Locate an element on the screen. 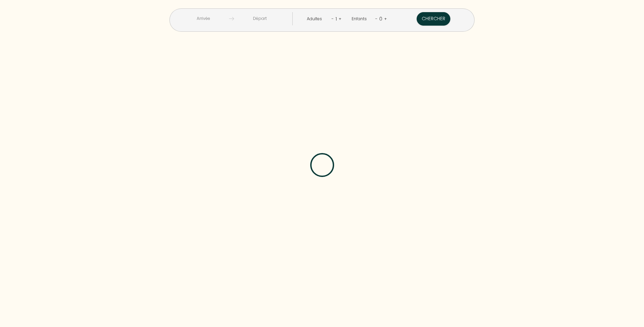  img: guests is located at coordinates (231, 19).